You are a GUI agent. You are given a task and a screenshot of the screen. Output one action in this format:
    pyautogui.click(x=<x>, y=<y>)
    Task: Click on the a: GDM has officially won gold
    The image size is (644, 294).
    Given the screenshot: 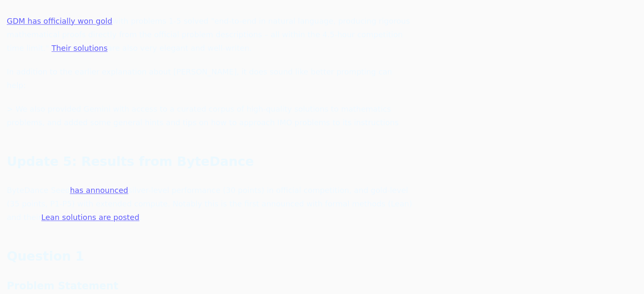 What is the action you would take?
    pyautogui.click(x=59, y=21)
    